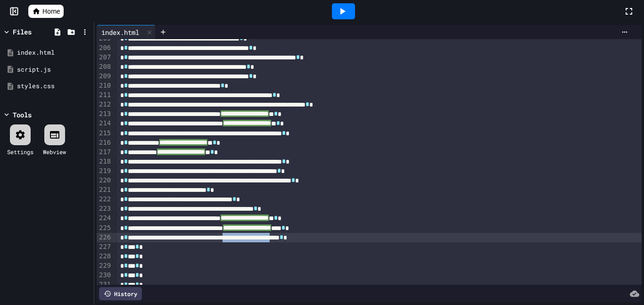 The image size is (644, 305). I want to click on div: 207, so click(104, 58).